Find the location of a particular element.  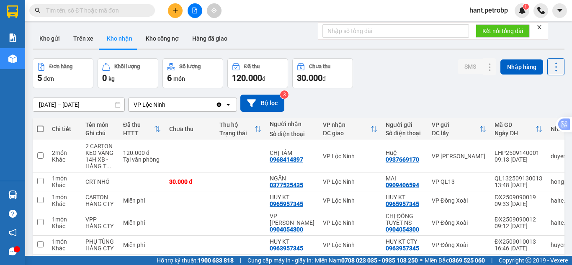

span: 1 is located at coordinates (526, 7).